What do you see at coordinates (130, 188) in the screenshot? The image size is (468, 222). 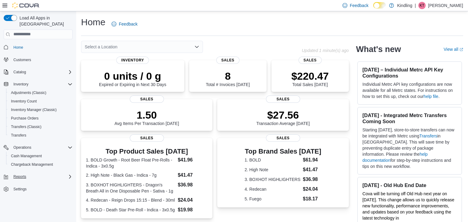 I see `dt: 3. BOXHOT HIGHLIGHTERS - Dragon's Breath All in One Disposable Pen - Sativa - 1g` at bounding box center [130, 188].